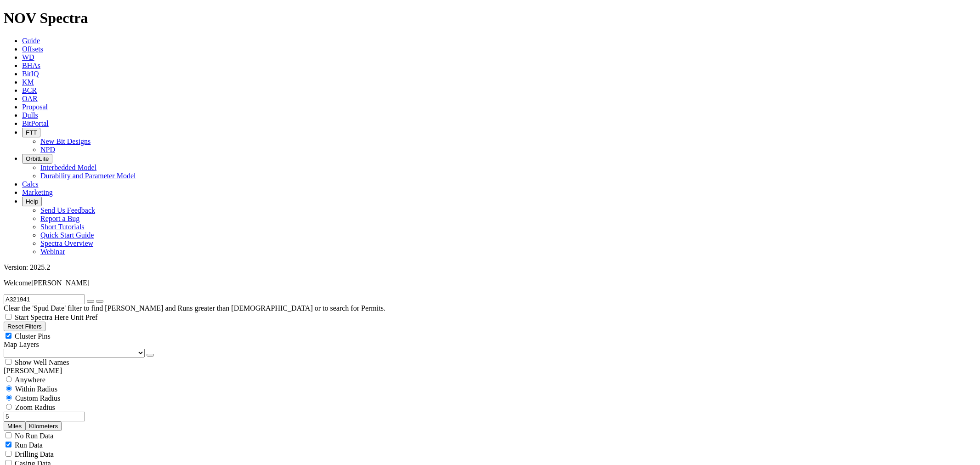 This screenshot has height=465, width=980. What do you see at coordinates (31, 184) in the screenshot?
I see `a: Calcs` at bounding box center [31, 184].